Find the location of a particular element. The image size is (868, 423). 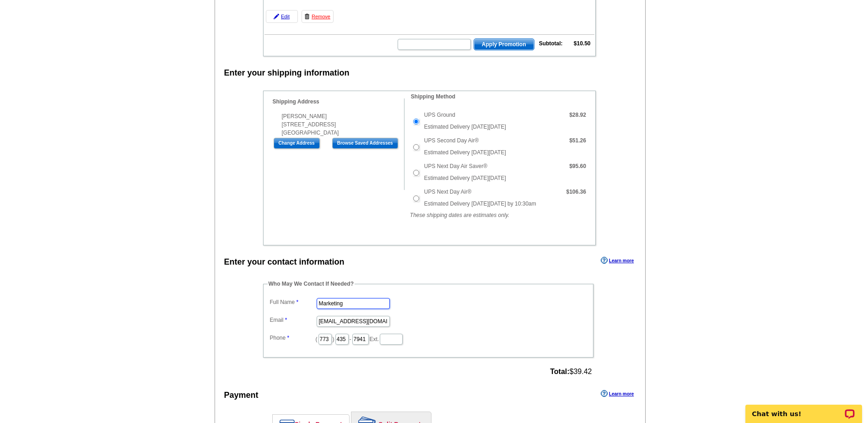

strong: $106.36 is located at coordinates (576, 192).